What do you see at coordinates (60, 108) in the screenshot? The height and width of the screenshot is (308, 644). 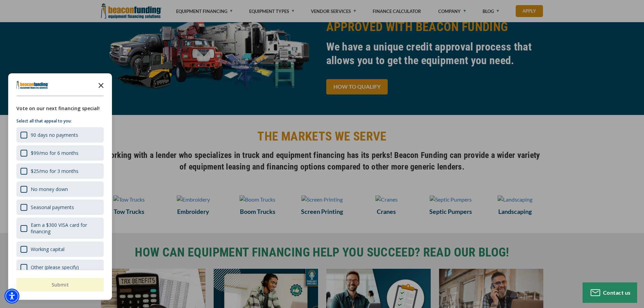 I see `div: Vote on our next financing special!` at bounding box center [60, 108].